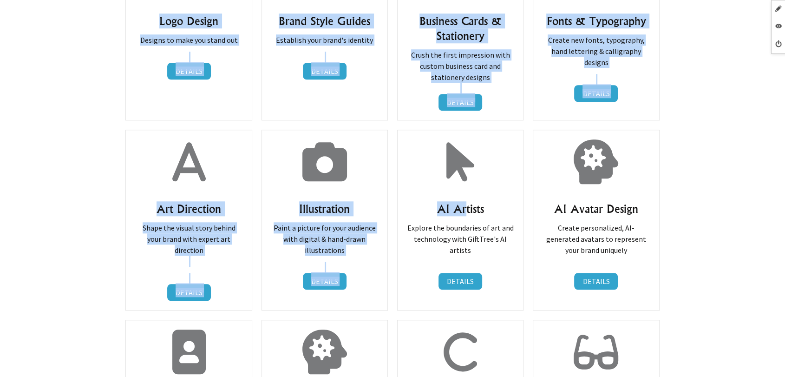 This screenshot has width=785, height=377. Describe the element at coordinates (596, 209) in the screenshot. I see `h3: AI Avatar Design` at that location.